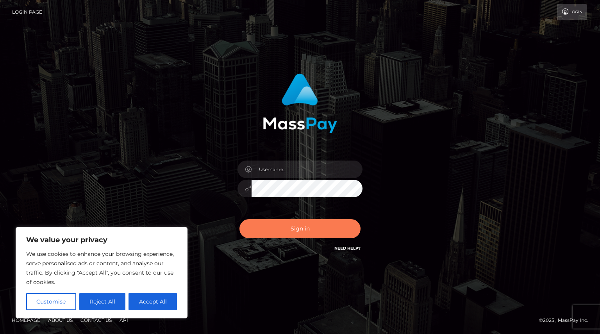 This screenshot has height=334, width=600. I want to click on button: Customise, so click(51, 301).